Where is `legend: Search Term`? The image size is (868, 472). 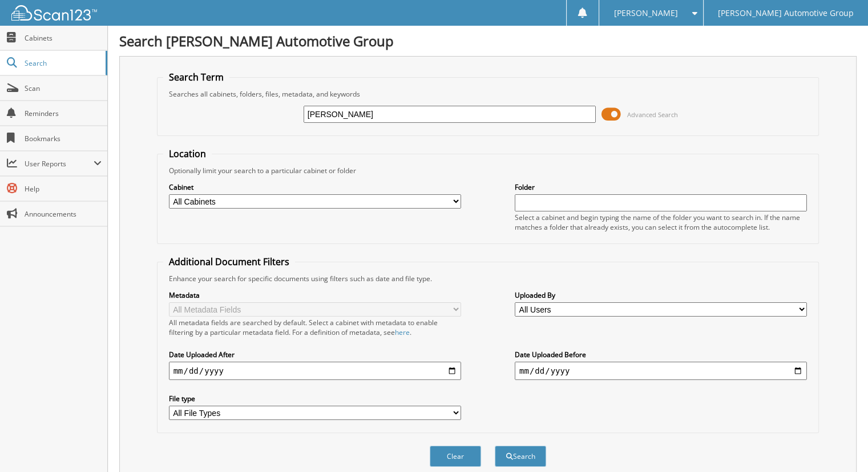 legend: Search Term is located at coordinates (196, 77).